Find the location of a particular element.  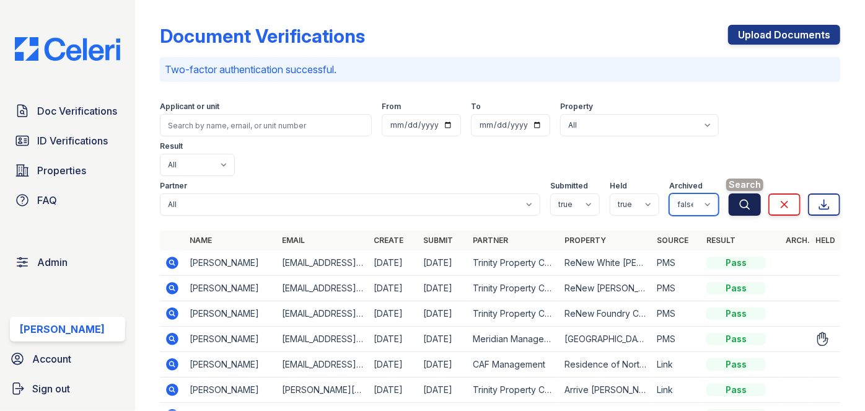

label: From is located at coordinates (391, 107).